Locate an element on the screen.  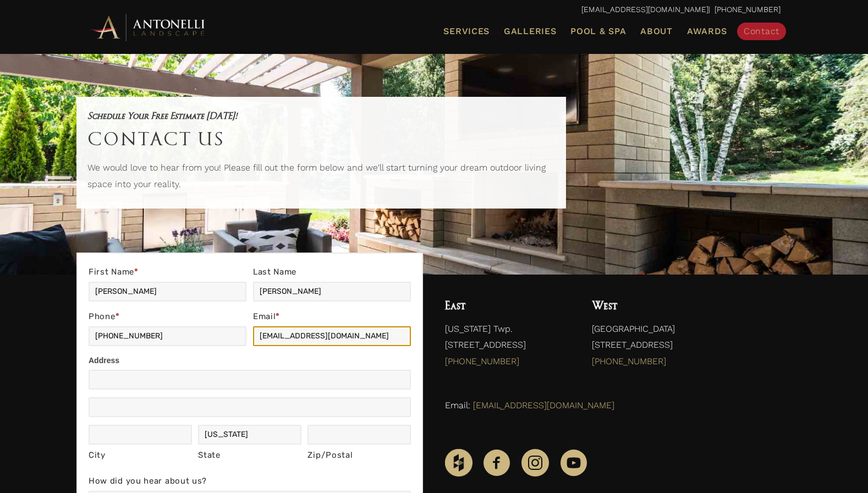
span: About is located at coordinates (656, 32).